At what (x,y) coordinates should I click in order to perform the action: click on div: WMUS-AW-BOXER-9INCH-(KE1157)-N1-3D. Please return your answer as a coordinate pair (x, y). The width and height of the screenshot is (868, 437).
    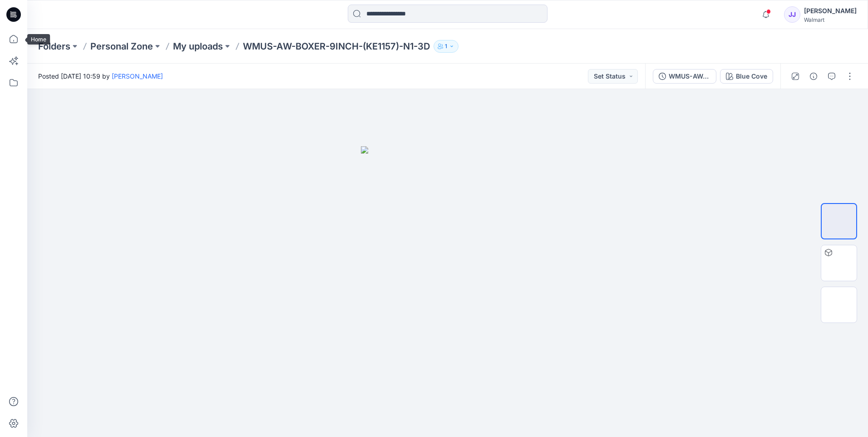
    Looking at the image, I should click on (690, 76).